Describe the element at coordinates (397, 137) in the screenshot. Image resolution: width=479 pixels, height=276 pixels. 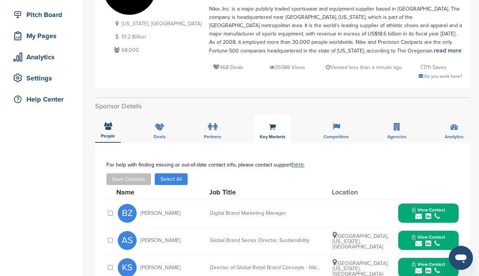
I see `span: Agencies` at that location.